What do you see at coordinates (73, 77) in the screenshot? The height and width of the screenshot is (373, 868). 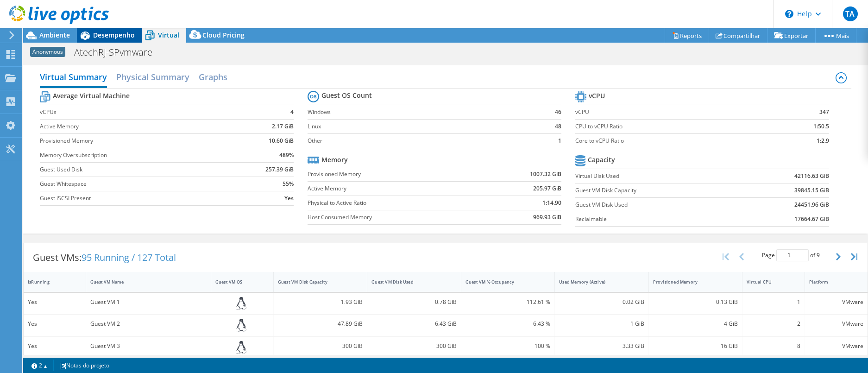 I see `h2: Virtual Summary` at bounding box center [73, 77].